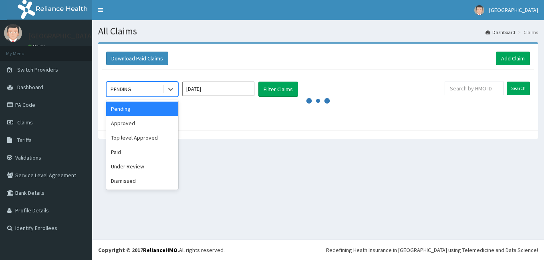  I want to click on strong: Copyright © 2017 ., so click(139, 250).